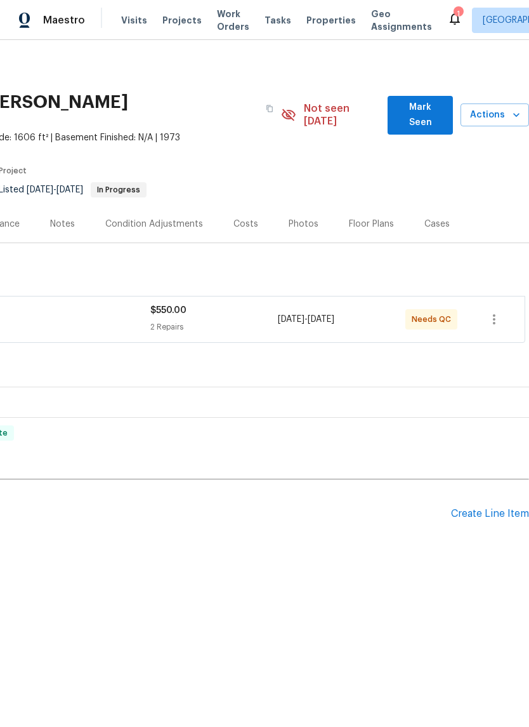 This screenshot has width=529, height=727. Describe the element at coordinates (371, 224) in the screenshot. I see `div: Floor Plans` at that location.